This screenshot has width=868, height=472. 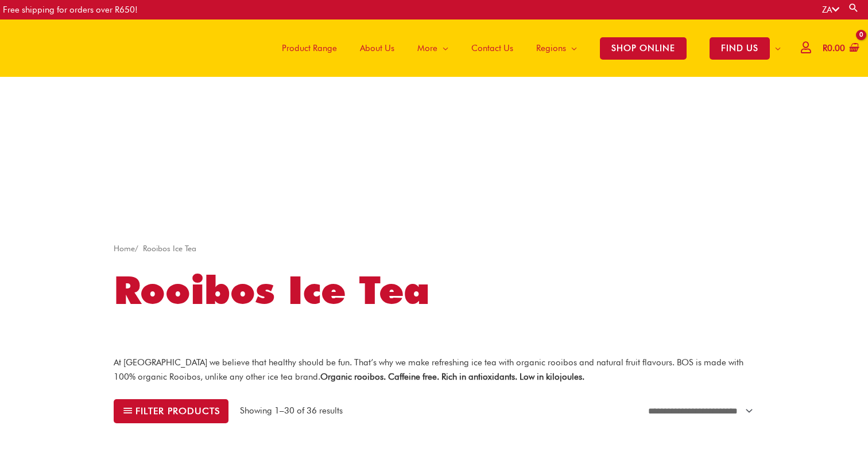 I want to click on a: SHOP ONLINE, so click(x=643, y=48).